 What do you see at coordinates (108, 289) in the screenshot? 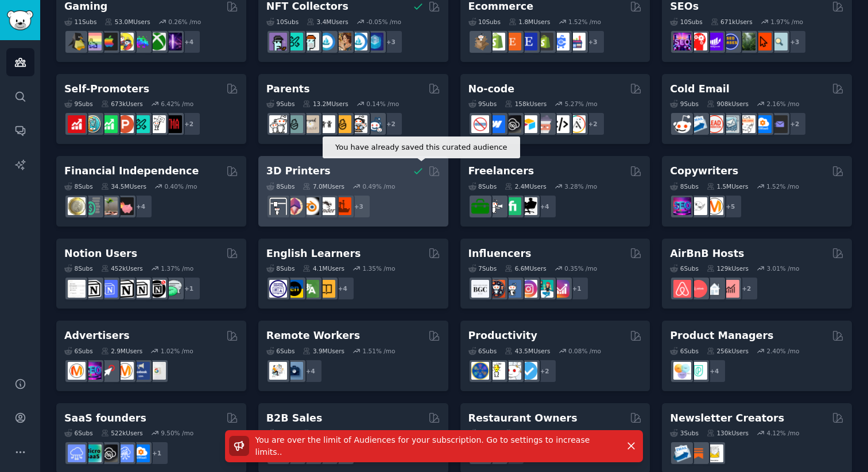
I see `img: FreeNotionTemplates` at bounding box center [108, 289].